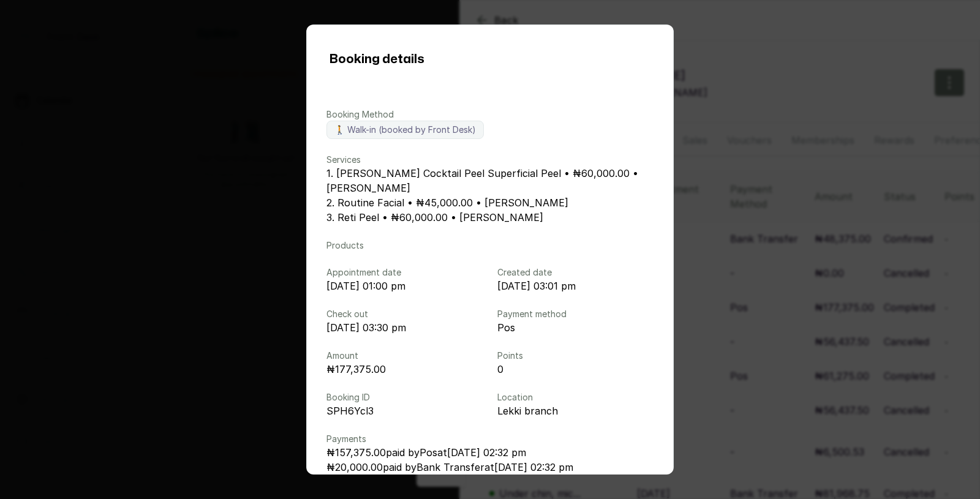 Image resolution: width=980 pixels, height=499 pixels. What do you see at coordinates (575, 370) in the screenshot?
I see `p: 0` at bounding box center [575, 370].